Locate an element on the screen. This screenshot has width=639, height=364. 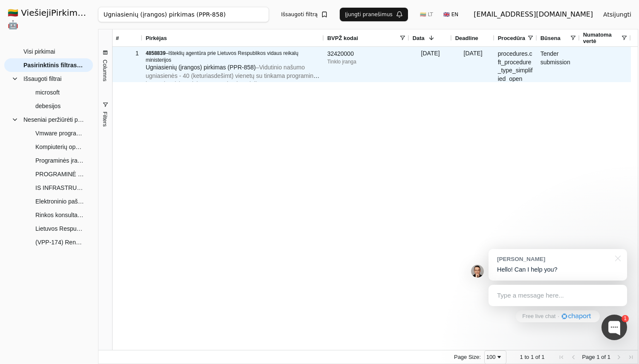
div: Type a message here... is located at coordinates (558, 296).